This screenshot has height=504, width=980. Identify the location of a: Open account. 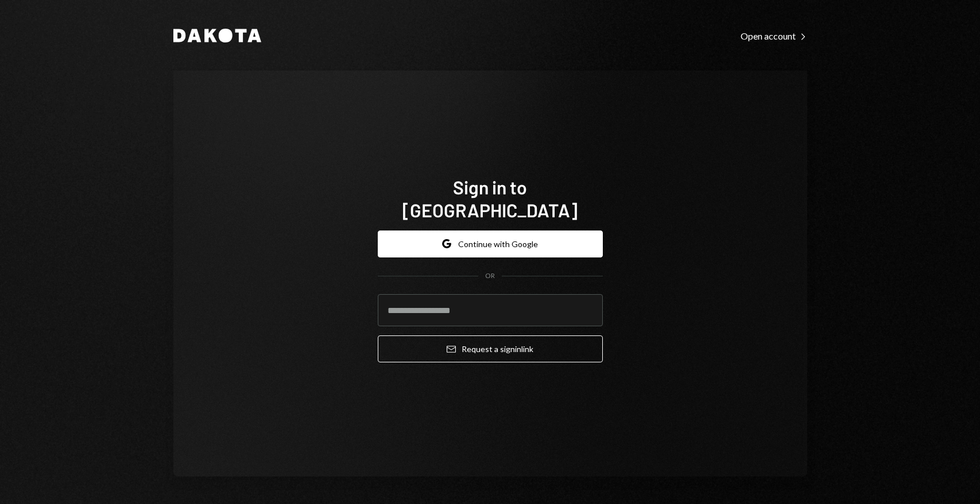
(773, 36).